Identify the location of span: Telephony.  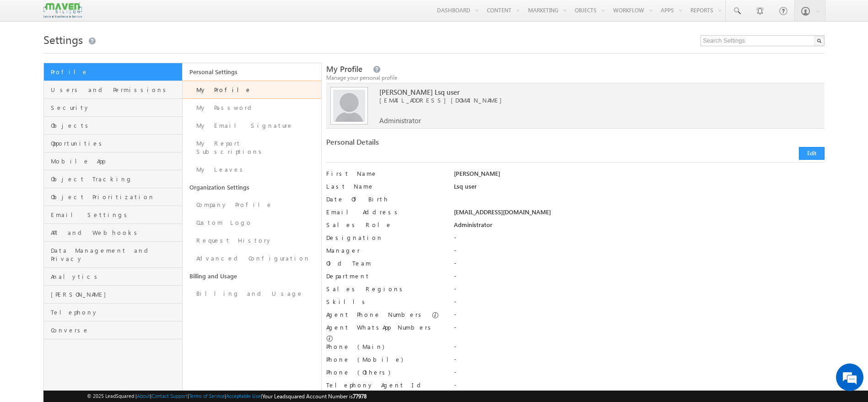
(115, 313).